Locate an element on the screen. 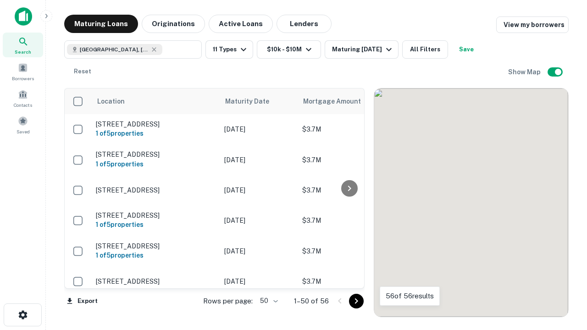 This screenshot has width=587, height=330. button: Active Loans is located at coordinates (241, 24).